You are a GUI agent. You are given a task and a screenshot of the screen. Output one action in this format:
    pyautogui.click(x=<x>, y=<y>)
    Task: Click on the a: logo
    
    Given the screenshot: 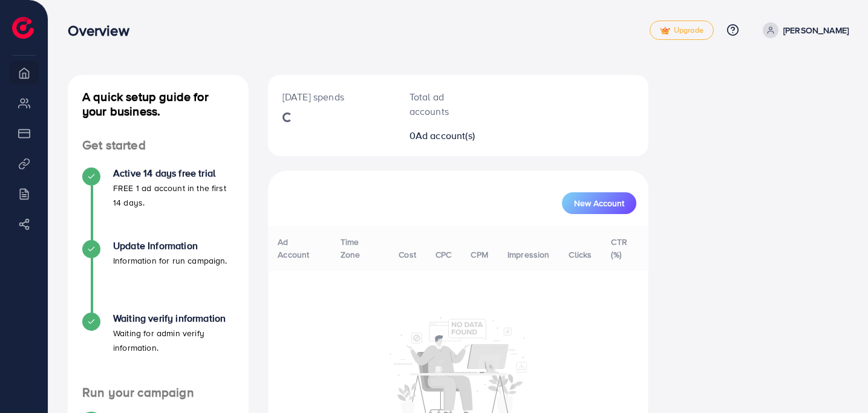 What is the action you would take?
    pyautogui.click(x=23, y=28)
    